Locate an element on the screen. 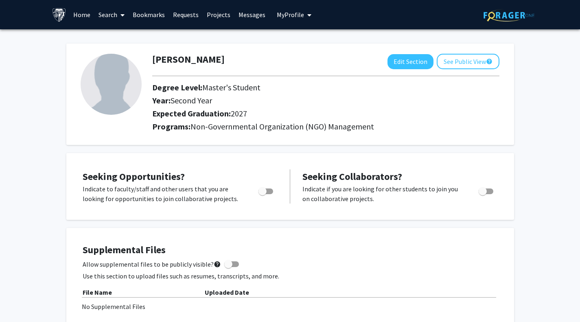  a: Home is located at coordinates (82, 15).